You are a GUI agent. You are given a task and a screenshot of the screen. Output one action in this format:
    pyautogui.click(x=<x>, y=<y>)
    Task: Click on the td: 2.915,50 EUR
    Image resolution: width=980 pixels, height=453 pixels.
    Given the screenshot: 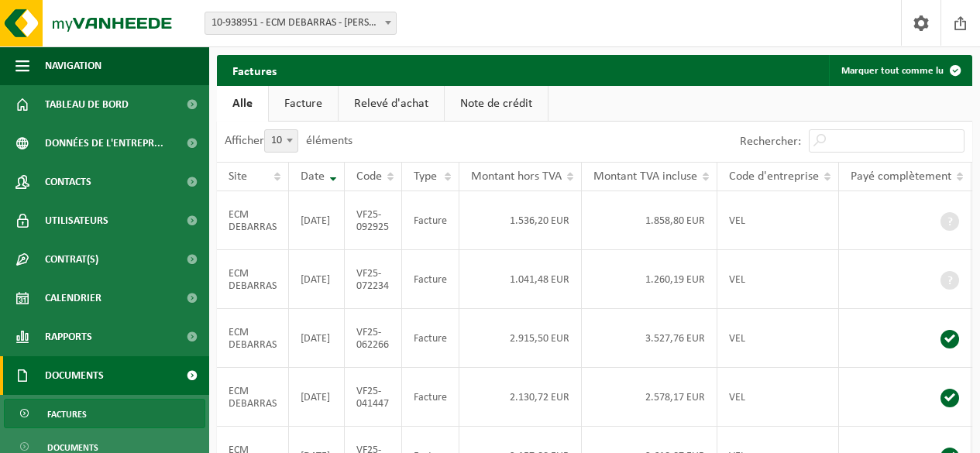 What is the action you would take?
    pyautogui.click(x=521, y=338)
    